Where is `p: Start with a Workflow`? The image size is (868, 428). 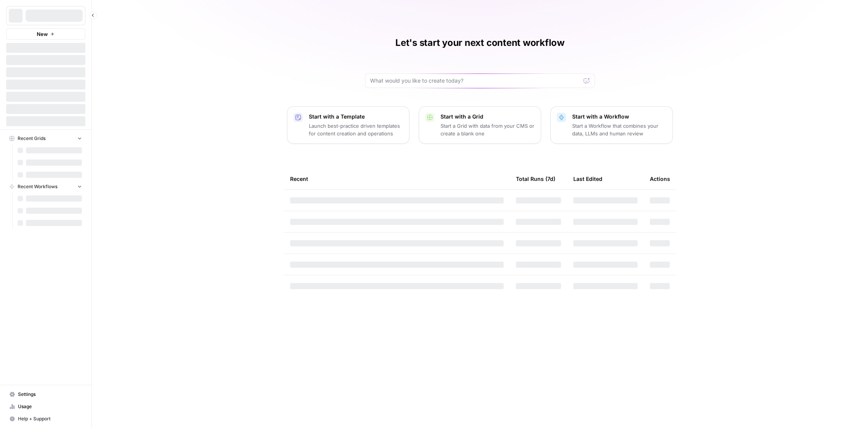 p: Start with a Workflow is located at coordinates (619, 117).